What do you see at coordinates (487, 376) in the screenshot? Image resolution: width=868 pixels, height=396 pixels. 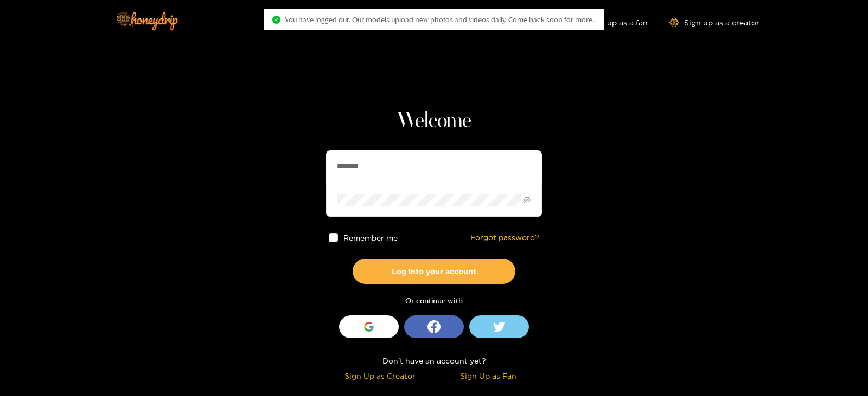 I see `div: Sign Up as Fan` at bounding box center [487, 376].